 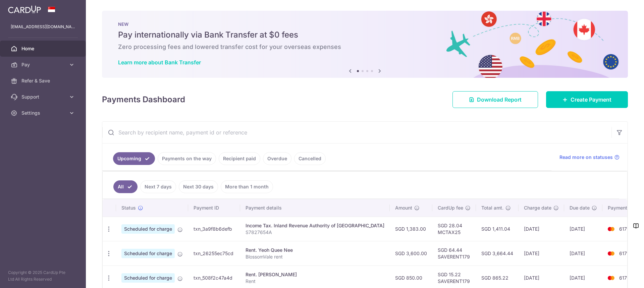 I want to click on span: Download Report, so click(x=499, y=100).